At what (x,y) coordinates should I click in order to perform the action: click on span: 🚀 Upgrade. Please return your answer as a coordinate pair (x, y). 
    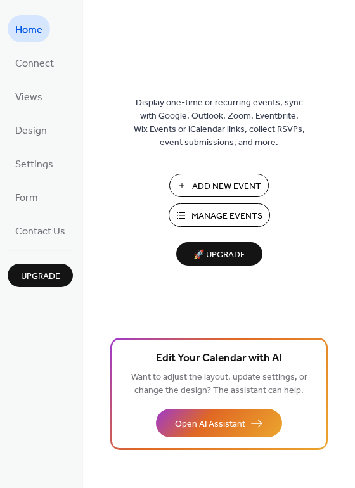
    Looking at the image, I should click on (219, 255).